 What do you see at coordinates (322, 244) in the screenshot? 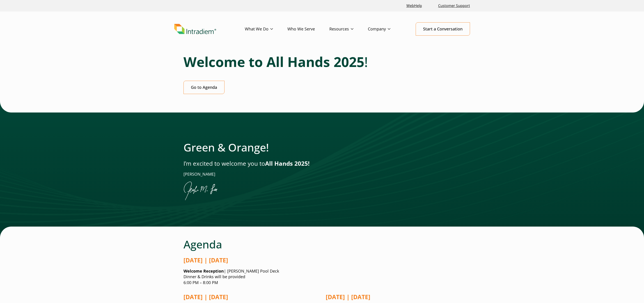
I see `h2: Agenda` at bounding box center [322, 244].